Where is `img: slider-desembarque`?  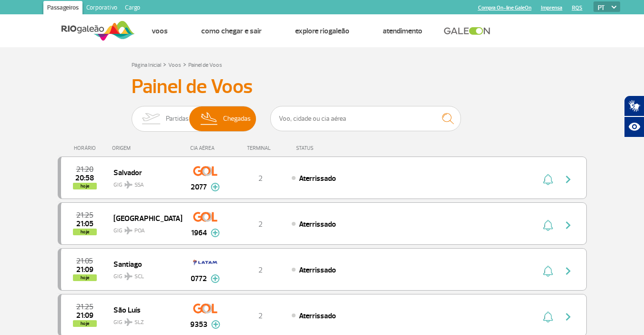
img: slider-desembarque is located at coordinates (209, 119).